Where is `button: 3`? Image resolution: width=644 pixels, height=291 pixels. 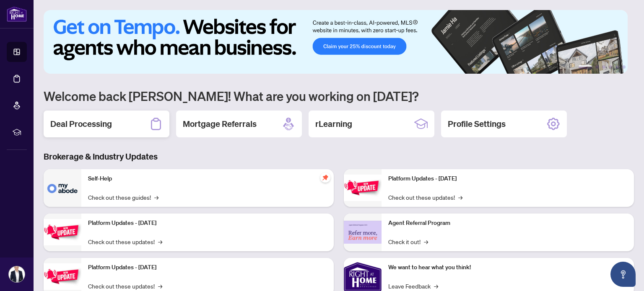
button: 3 is located at coordinates (604, 67).